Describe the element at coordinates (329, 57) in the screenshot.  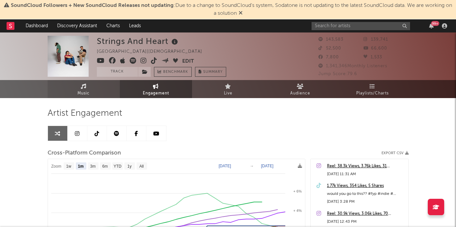
I see `span: 7,800` at that location.